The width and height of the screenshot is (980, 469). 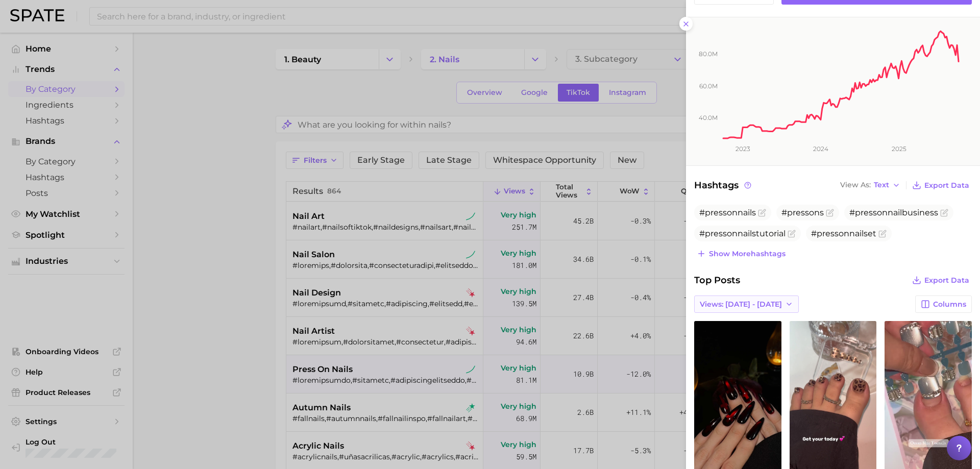 I want to click on span: #pressonnailbusiness, so click(x=894, y=212).